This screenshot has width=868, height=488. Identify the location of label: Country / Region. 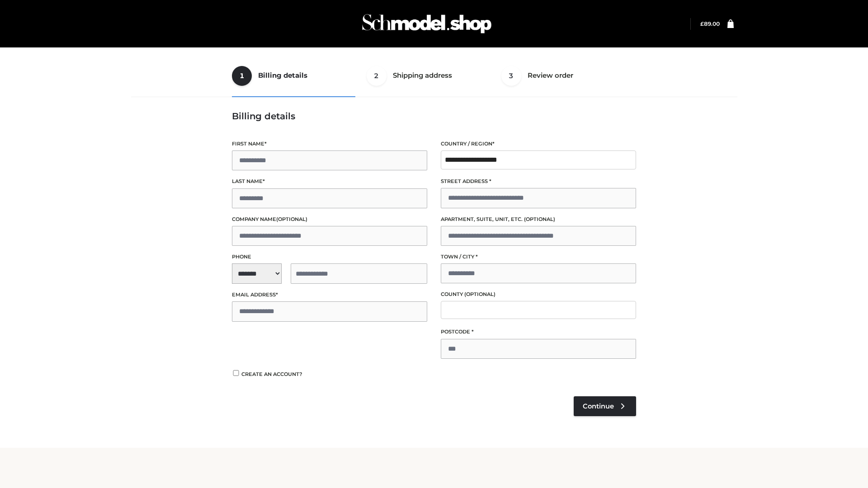
(538, 144).